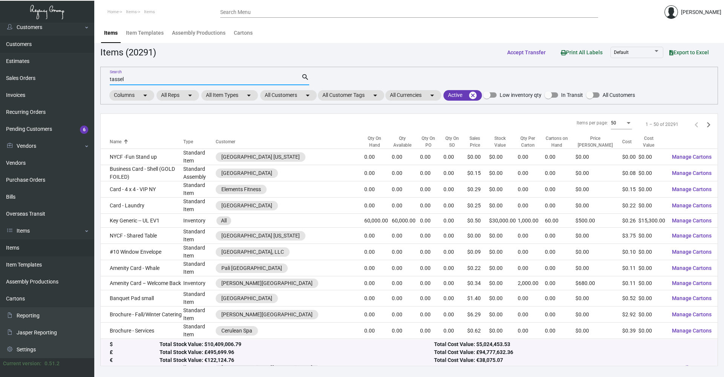 The height and width of the screenshot is (377, 724). What do you see at coordinates (142, 298) in the screenshot?
I see `td: Banquet Pad small` at bounding box center [142, 298].